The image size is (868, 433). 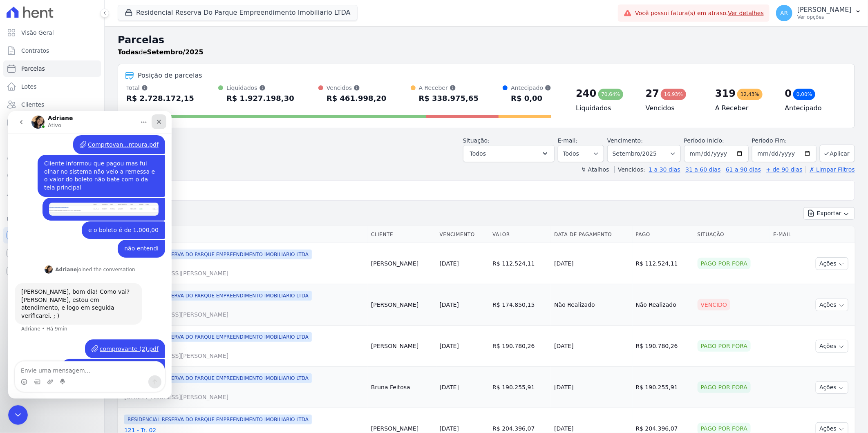 What do you see at coordinates (520, 234) in the screenshot?
I see `th: Valor` at bounding box center [520, 234].